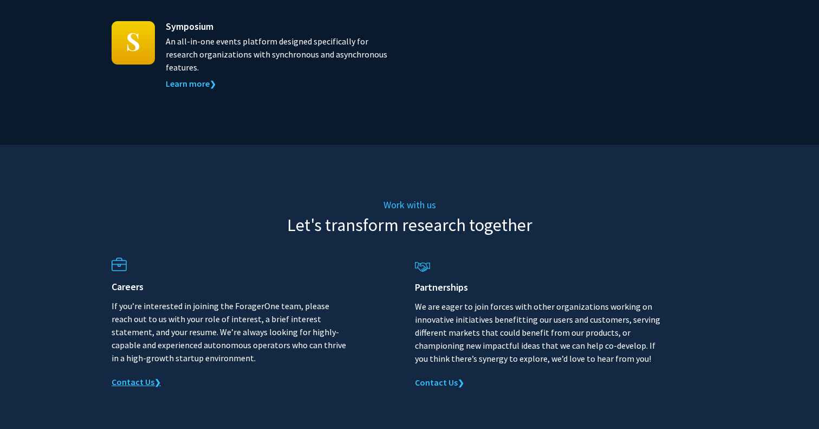 This screenshot has width=819, height=429. Describe the element at coordinates (236, 332) in the screenshot. I see `p: If you’re interested in joining the ForagerOne team, please reach out to us with your role of int...` at that location.